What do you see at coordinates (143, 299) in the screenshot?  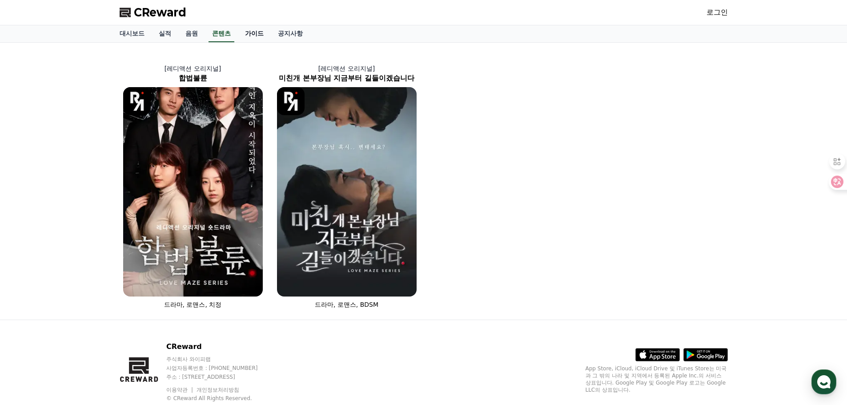 I see `span: 설정` at bounding box center [143, 299].